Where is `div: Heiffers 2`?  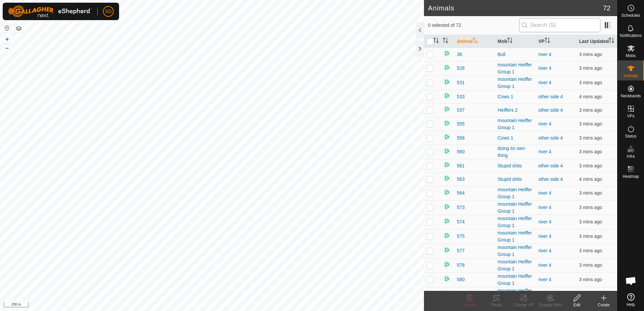 div: Heiffers 2 is located at coordinates (516, 110).